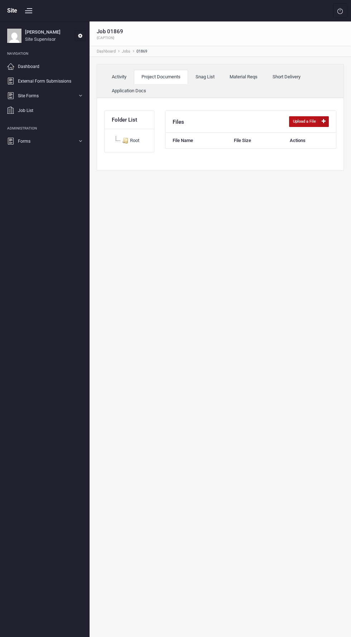 The image size is (351, 637). What do you see at coordinates (220, 39) in the screenshot?
I see `nav: breadcrumb` at bounding box center [220, 39].